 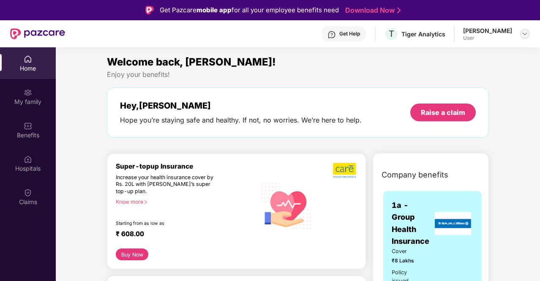 What do you see at coordinates (28, 159) in the screenshot?
I see `img: svg+xml;base64,PHN2ZyBpZD0iSG9zcGl0YWxzIiB4bWxucz0iaHR0cDovL3d3dy53My5vcmcvMjAwMC9zdmciIHdpZHRoPS...` at bounding box center [28, 159].